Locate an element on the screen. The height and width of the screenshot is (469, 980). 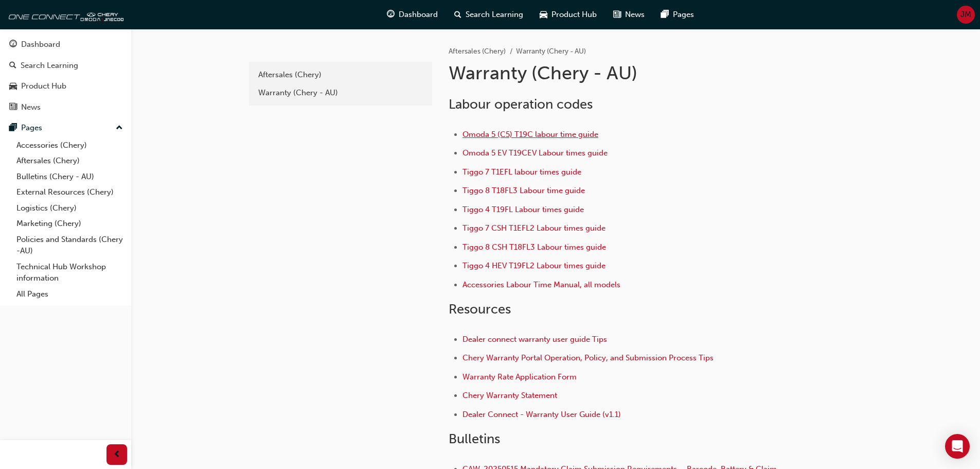
span: Omoda 5 (C5) T19C labour time guide is located at coordinates (530, 134).